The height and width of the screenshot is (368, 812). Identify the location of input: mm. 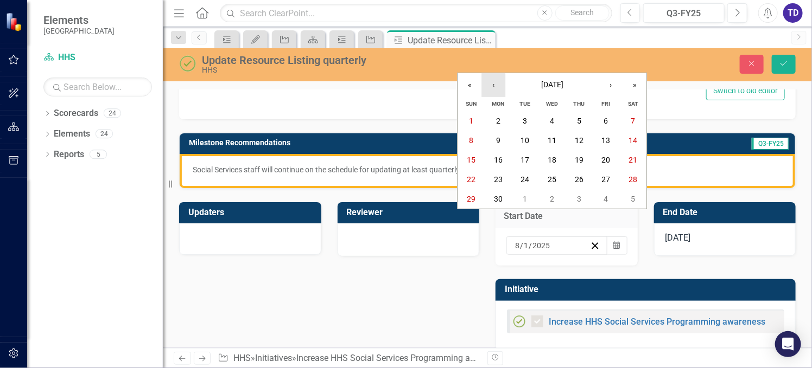
(517, 246).